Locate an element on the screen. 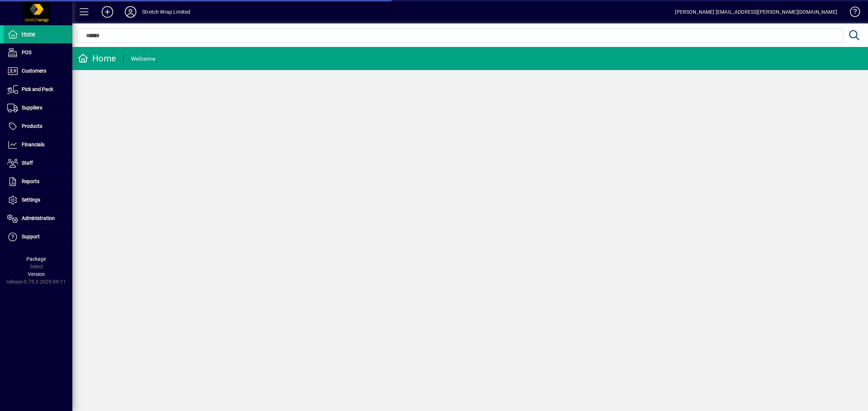  a: Suppliers is located at coordinates (38, 108).